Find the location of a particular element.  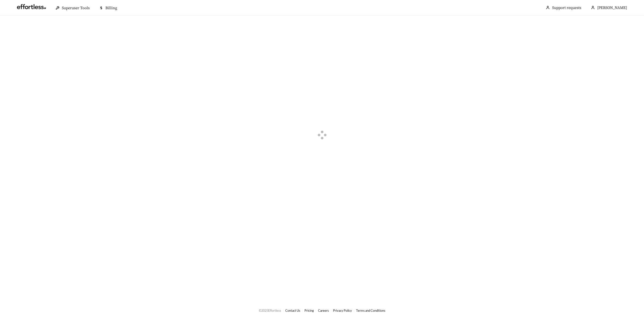

a: Pricing is located at coordinates (309, 311).